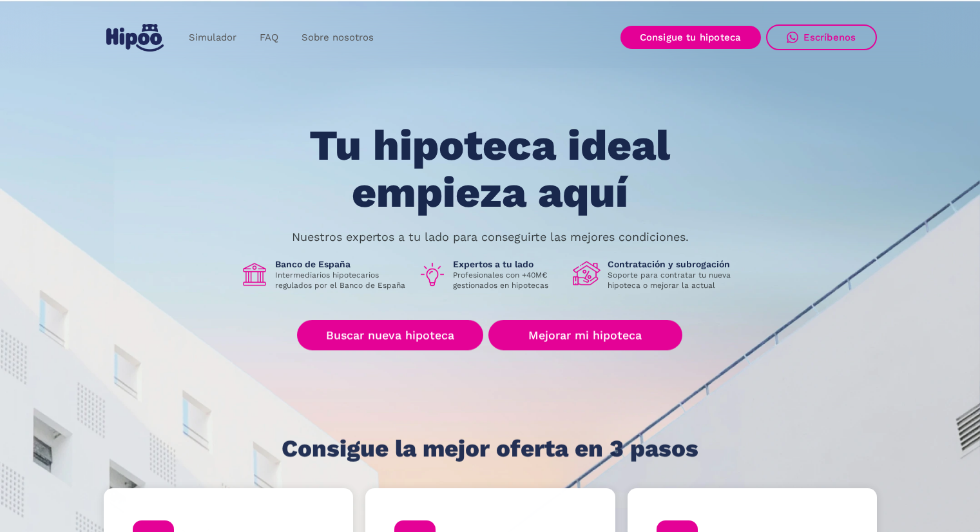 The image size is (980, 532). I want to click on p: Profesionales con +40M€ gestionados en hipotecas, so click(508, 280).